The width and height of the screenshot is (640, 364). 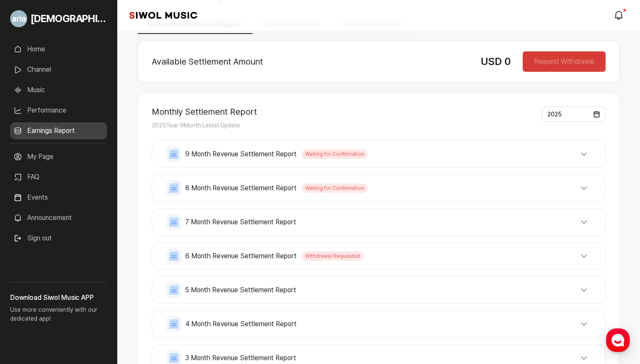 What do you see at coordinates (59, 316) in the screenshot?
I see `p: Use more conveniently with our dedicated app!` at bounding box center [59, 316].